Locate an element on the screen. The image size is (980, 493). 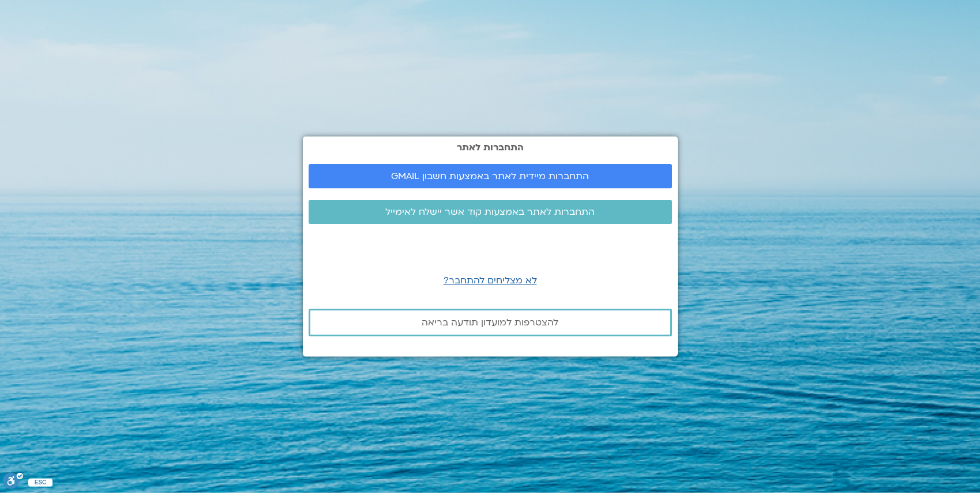
a: התחברות לאתר באמצעות קוד אשר יישלח לאימייל is located at coordinates (490, 212).